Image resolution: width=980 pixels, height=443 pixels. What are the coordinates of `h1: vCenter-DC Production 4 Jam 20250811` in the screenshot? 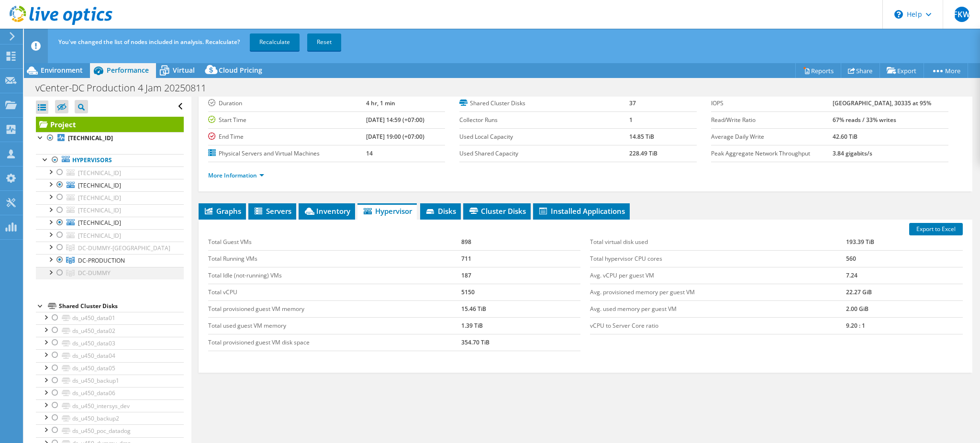 It's located at (126, 88).